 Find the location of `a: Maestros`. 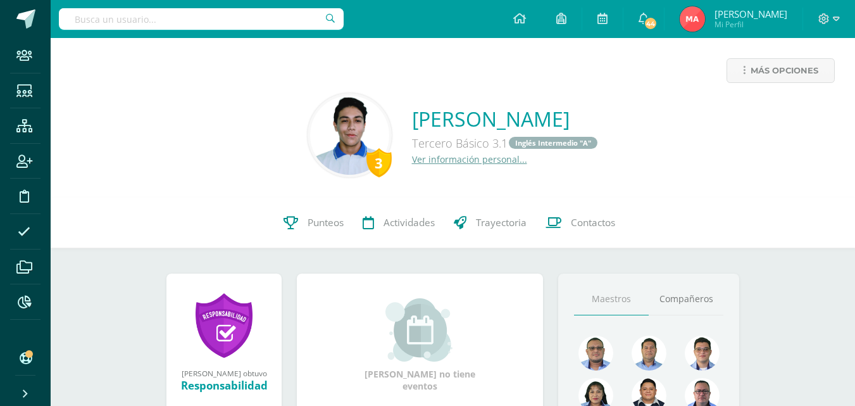

a: Maestros is located at coordinates (611, 299).